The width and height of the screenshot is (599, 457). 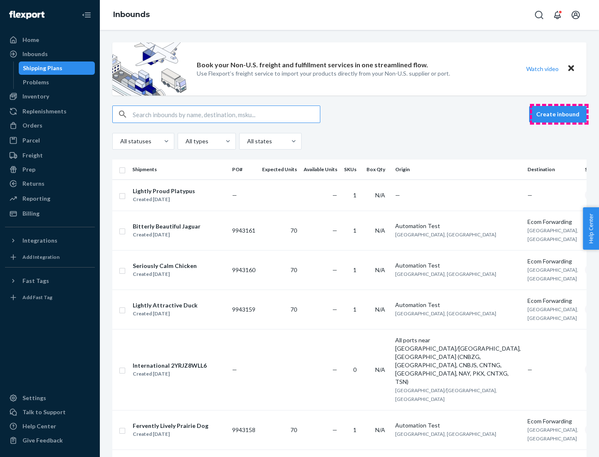 What do you see at coordinates (458, 170) in the screenshot?
I see `th: Origin` at bounding box center [458, 170].